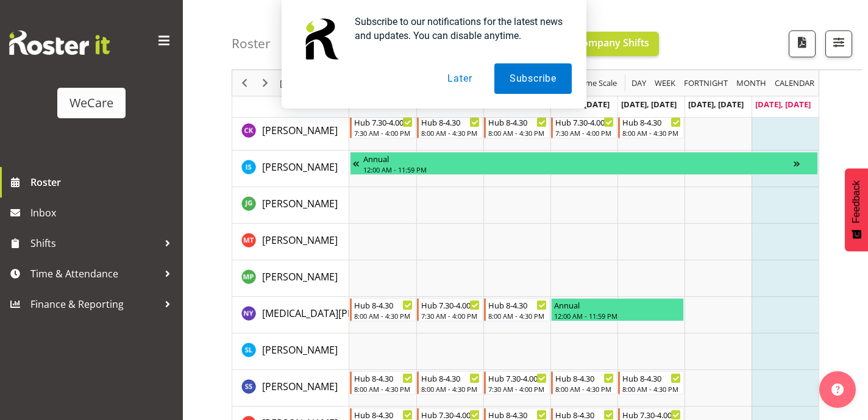 This screenshot has height=420, width=868. Describe the element at coordinates (584, 126) in the screenshot. I see `div: Chloe Kim"s event - Hub 7.30-4.00 Begin From Thursday, August 28, 2025 at 7:30:00 AM GMT+12:00 En...` at that location.